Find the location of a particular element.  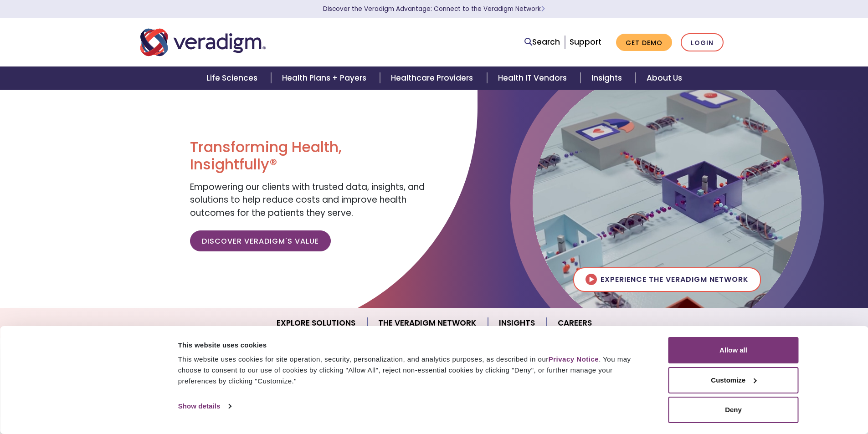

img: Veradigm logo is located at coordinates (203, 42).